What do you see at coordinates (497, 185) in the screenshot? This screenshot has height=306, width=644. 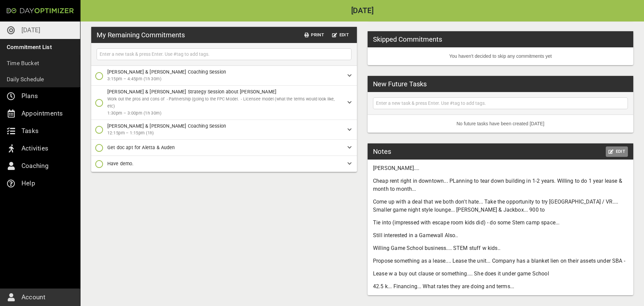 I see `span: Cheap rent right in downtown... PLanning to tear down building in 1-2 years. Willing to do 1 year...` at bounding box center [497, 185].